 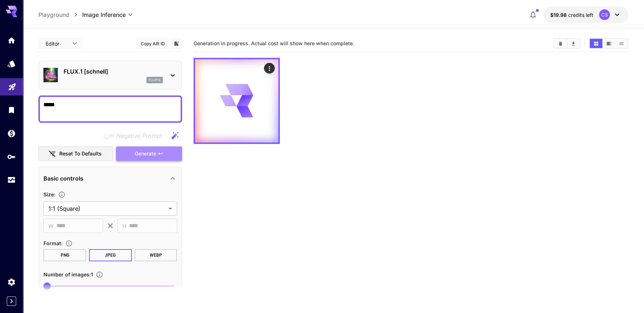 I want to click on p: FLUX.1 [schnell], so click(x=113, y=72).